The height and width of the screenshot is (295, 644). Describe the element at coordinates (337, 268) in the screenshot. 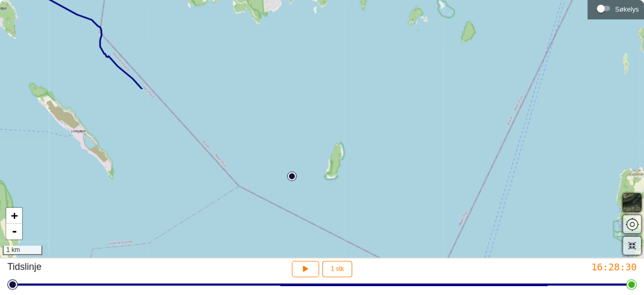

I see `font: 1 stk` at that location.